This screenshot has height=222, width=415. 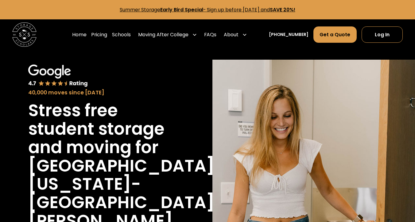 What do you see at coordinates (58, 76) in the screenshot?
I see `img: Google 4.7 star rating` at bounding box center [58, 76].